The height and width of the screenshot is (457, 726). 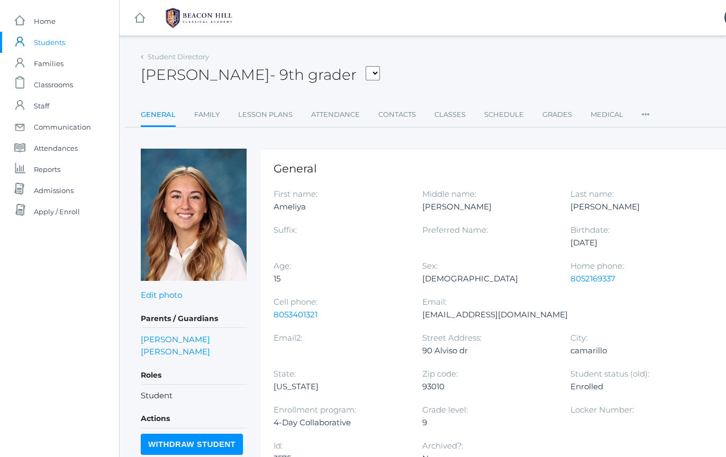 I want to click on label: Sex:, so click(x=429, y=266).